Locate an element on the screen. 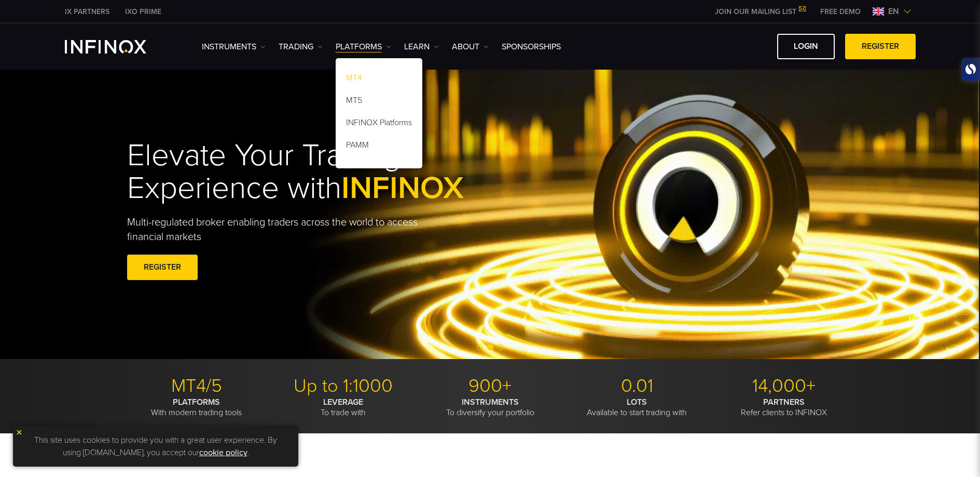 The image size is (980, 477). p: Available to start trading with is located at coordinates (637, 407).